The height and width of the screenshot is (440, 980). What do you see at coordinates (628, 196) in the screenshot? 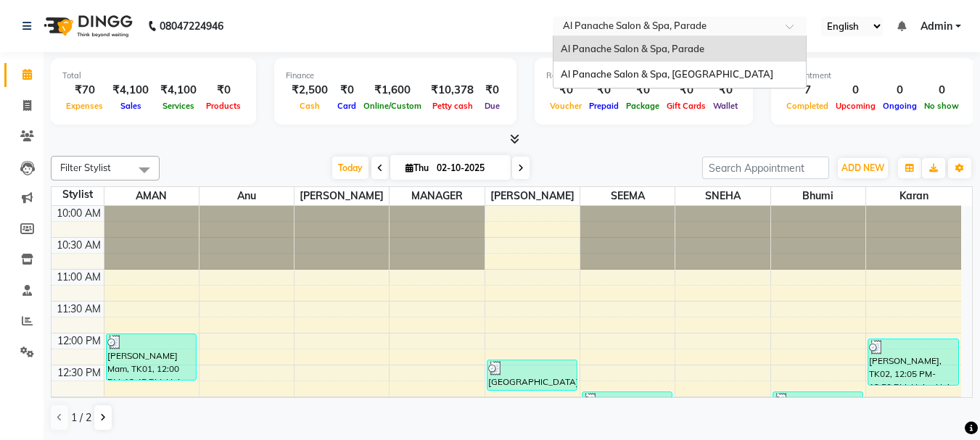
I see `span: SEEMA` at bounding box center [628, 196].